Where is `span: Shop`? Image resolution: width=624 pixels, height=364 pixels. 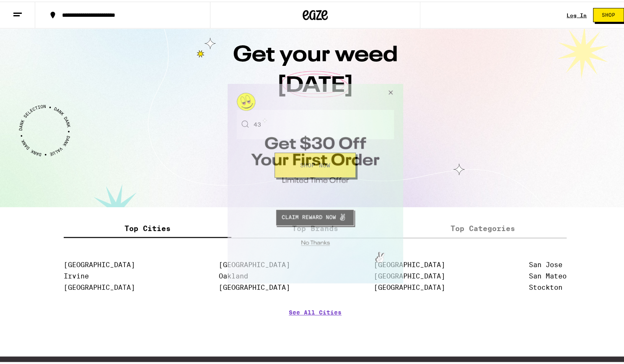
span: Shop is located at coordinates (609, 13).